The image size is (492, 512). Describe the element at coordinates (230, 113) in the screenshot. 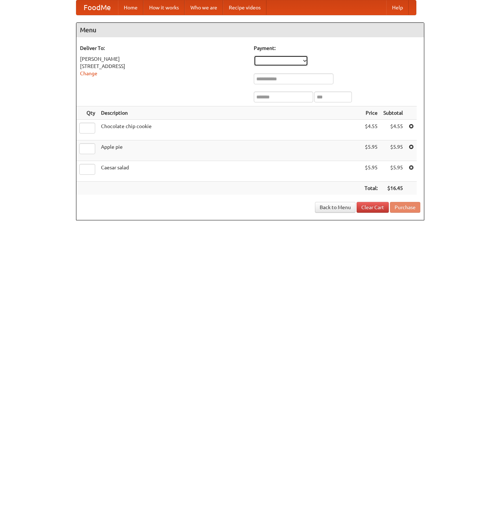

I see `th: Description` at that location.